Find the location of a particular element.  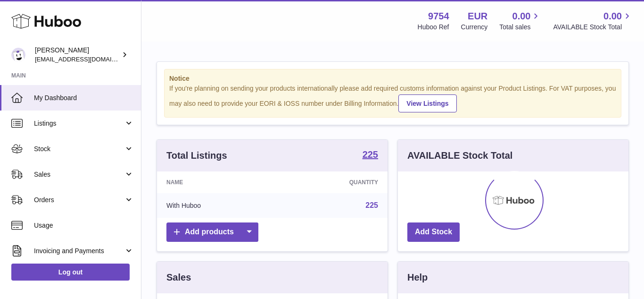

td: With Huboo is located at coordinates (218, 206).